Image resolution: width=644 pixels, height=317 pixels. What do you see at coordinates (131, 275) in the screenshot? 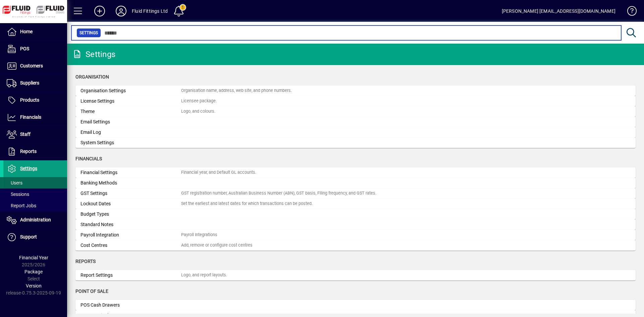
I see `div: Report Settings` at bounding box center [131, 275].